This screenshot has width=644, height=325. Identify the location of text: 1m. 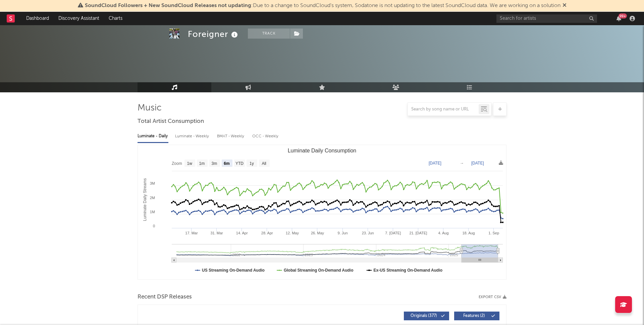
(202, 164).